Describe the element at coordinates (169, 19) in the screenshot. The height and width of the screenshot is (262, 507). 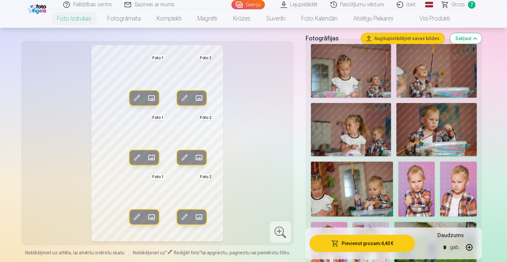
I see `a: Komplekti` at that location.